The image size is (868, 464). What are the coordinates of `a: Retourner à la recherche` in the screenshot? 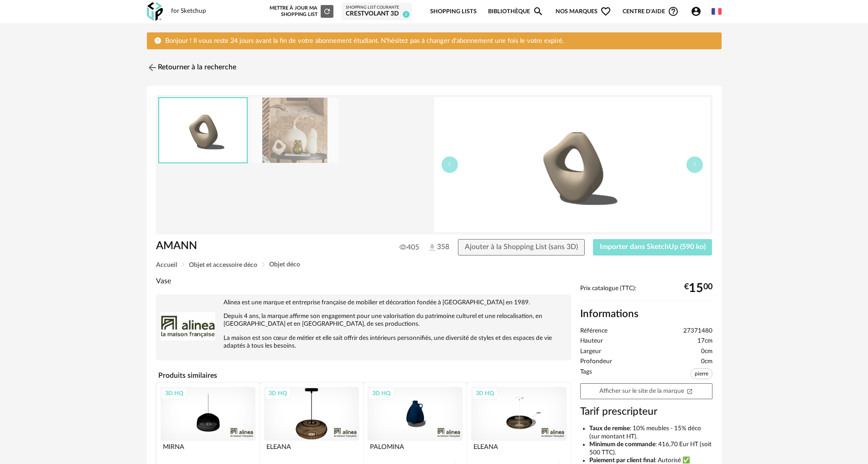 It's located at (192, 68).